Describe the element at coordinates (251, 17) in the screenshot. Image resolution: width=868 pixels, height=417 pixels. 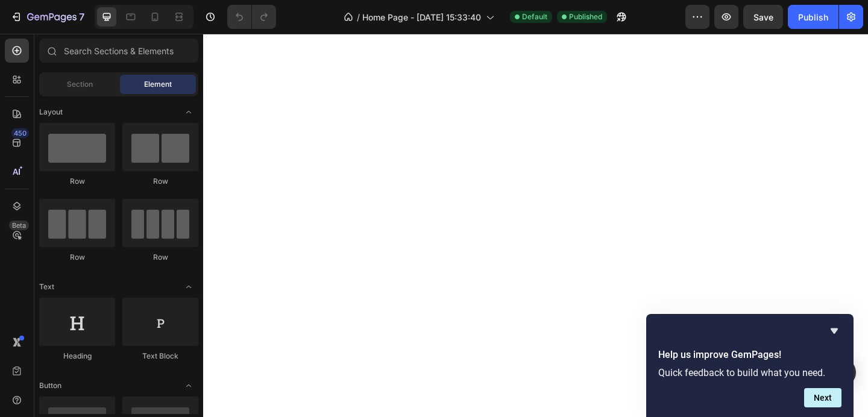
I see `div: Undo/Redo` at that location.